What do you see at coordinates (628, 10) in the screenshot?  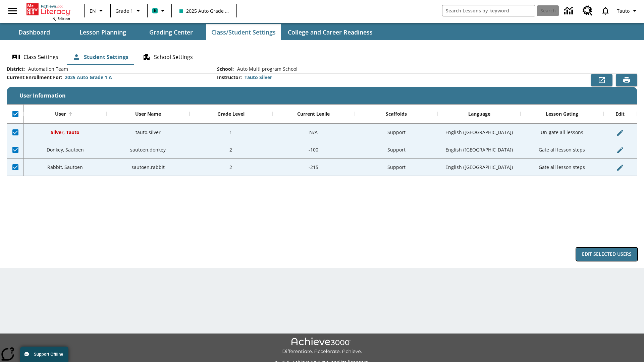 I see `button: Profile/Settings` at bounding box center [628, 10].